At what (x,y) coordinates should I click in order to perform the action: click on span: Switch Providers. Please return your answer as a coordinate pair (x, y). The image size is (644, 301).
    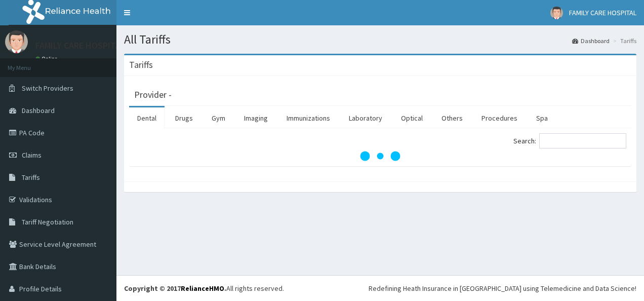
    Looking at the image, I should click on (48, 88).